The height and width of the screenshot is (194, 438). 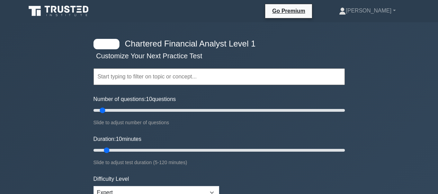 I want to click on div: Slide to adjust test duration (5-120 minutes), so click(x=219, y=162).